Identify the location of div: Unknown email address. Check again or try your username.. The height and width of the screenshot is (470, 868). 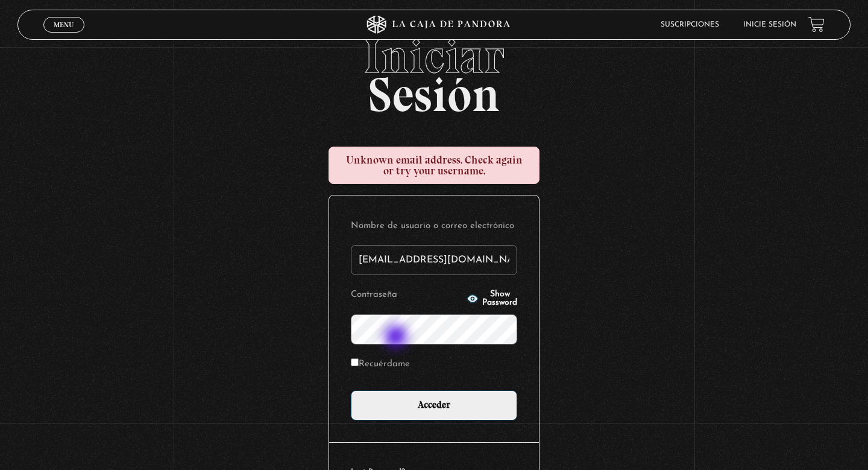
(434, 166).